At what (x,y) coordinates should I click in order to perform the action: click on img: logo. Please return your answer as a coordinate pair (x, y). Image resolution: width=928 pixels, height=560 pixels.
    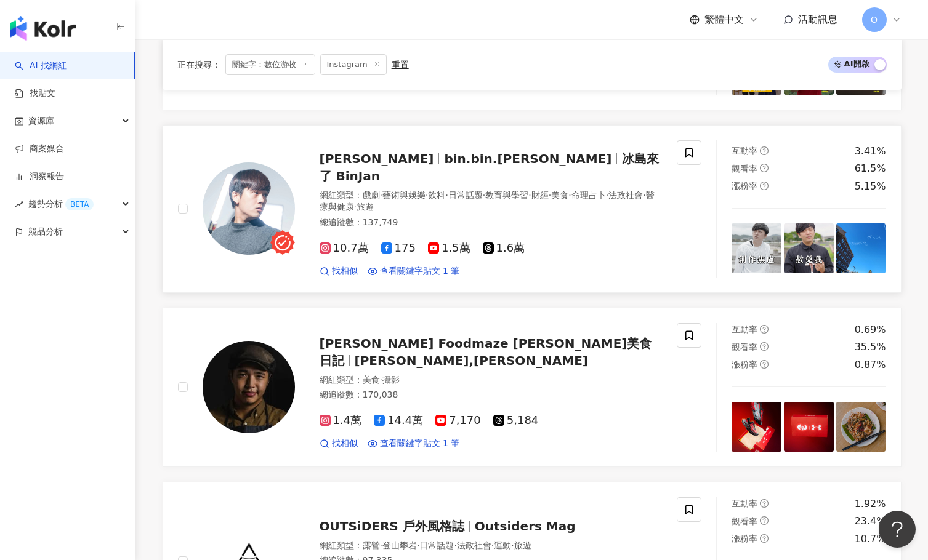
    Looking at the image, I should click on (42, 28).